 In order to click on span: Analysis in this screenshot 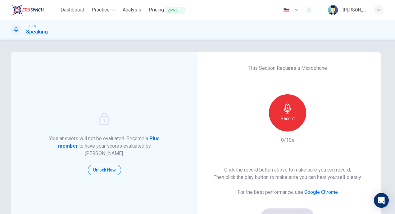, I will do `click(132, 10)`.